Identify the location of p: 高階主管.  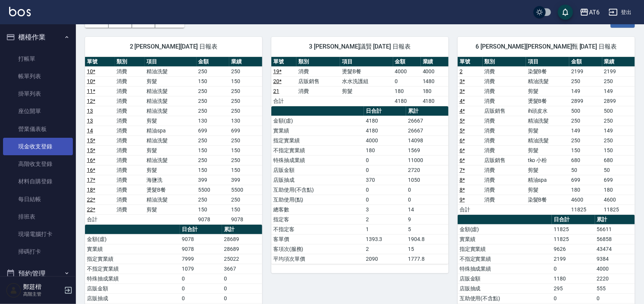
(42, 294).